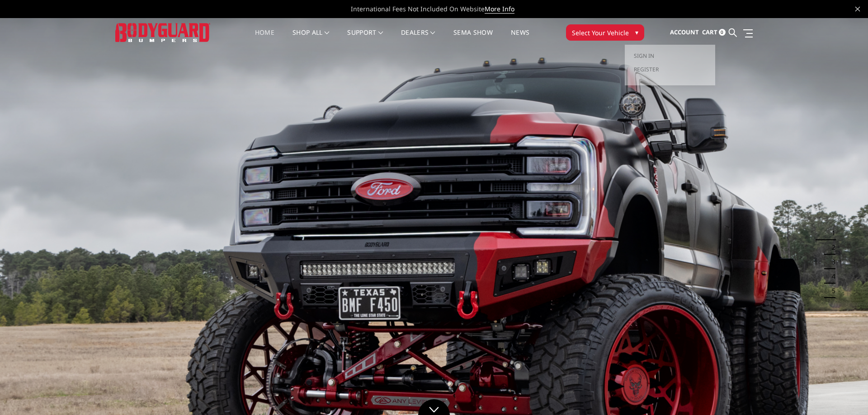 The width and height of the screenshot is (868, 415). I want to click on button: Select Your Vehicle, so click(605, 33).